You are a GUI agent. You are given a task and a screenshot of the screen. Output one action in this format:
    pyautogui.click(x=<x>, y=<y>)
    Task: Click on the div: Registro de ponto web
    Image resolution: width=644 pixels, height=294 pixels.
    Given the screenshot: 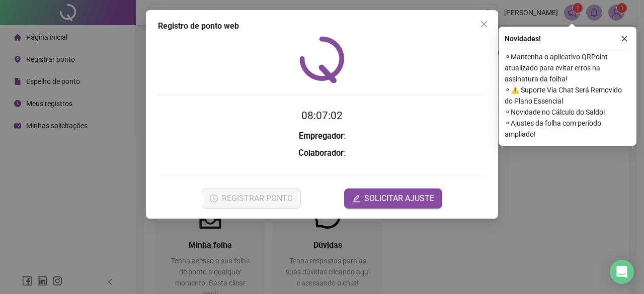 What is the action you would take?
    pyautogui.click(x=322, y=26)
    